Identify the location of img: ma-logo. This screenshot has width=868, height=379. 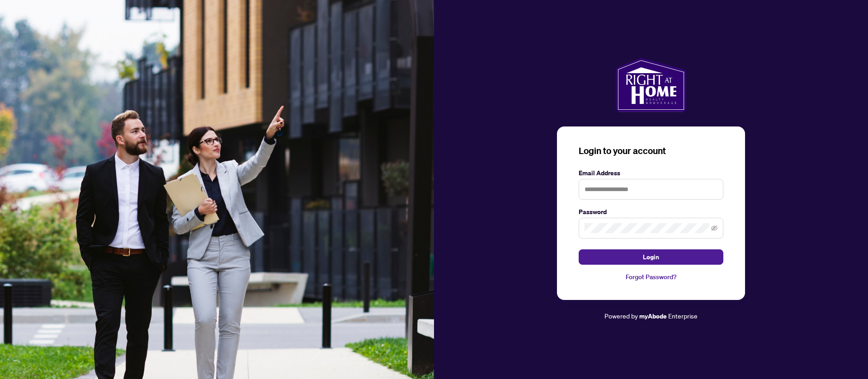
(651, 85).